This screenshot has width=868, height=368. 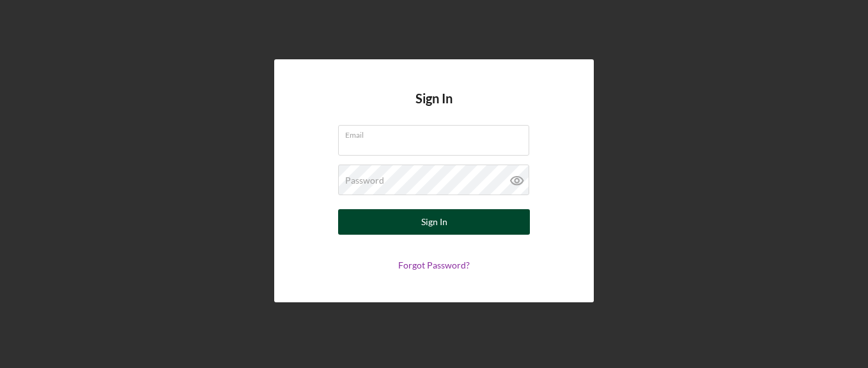 What do you see at coordinates (434, 108) in the screenshot?
I see `h4: Sign In` at bounding box center [434, 108].